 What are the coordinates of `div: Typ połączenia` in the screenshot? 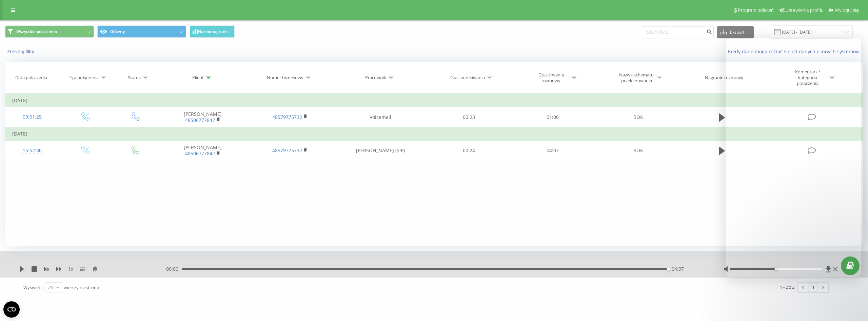 It's located at (84, 77).